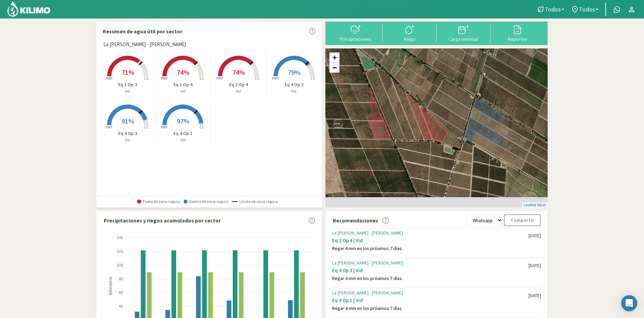 The width and height of the screenshot is (644, 318). Describe the element at coordinates (463, 39) in the screenshot. I see `div: Carga mensual` at that location.